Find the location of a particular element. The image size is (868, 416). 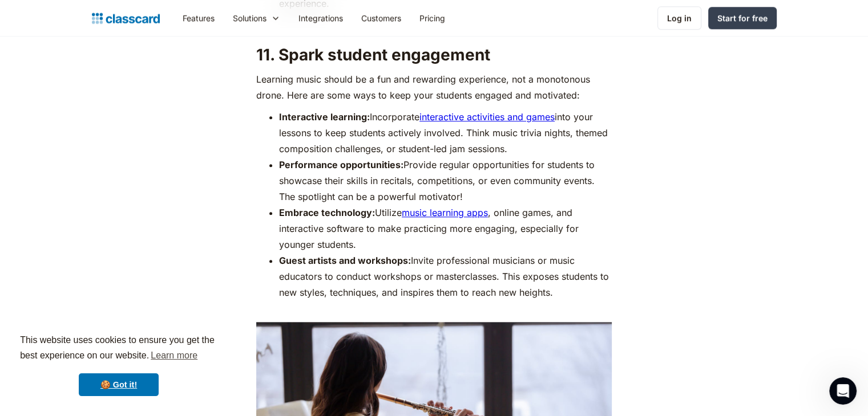

div: Start for free is located at coordinates (742, 18).